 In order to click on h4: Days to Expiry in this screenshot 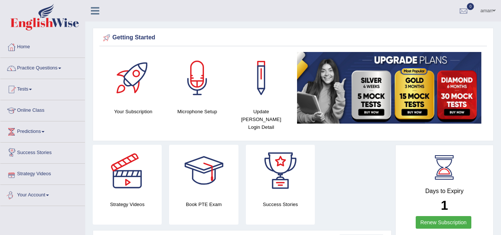, I will do `click(444, 191)`.